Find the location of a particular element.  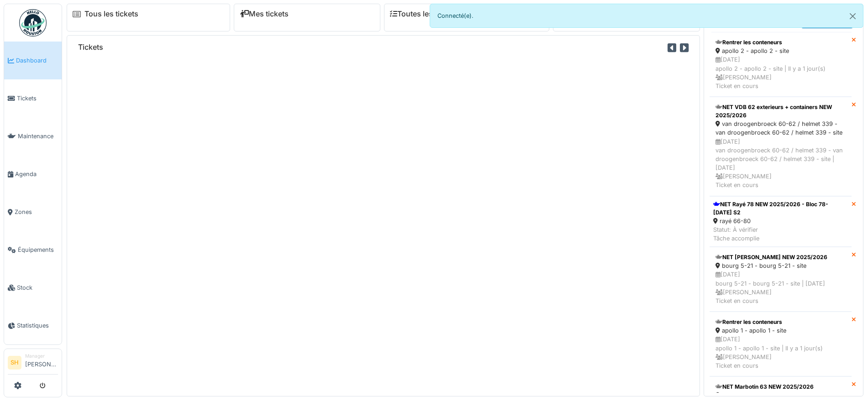

span: Maintenance is located at coordinates (38, 136).